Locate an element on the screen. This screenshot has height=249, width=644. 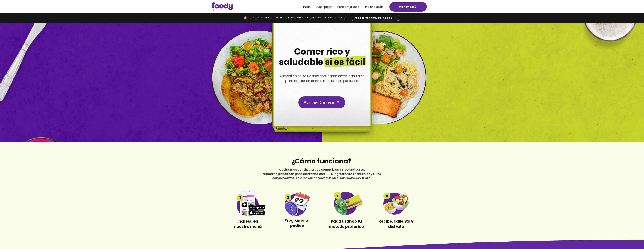
span: Ver menú is located at coordinates (408, 7).